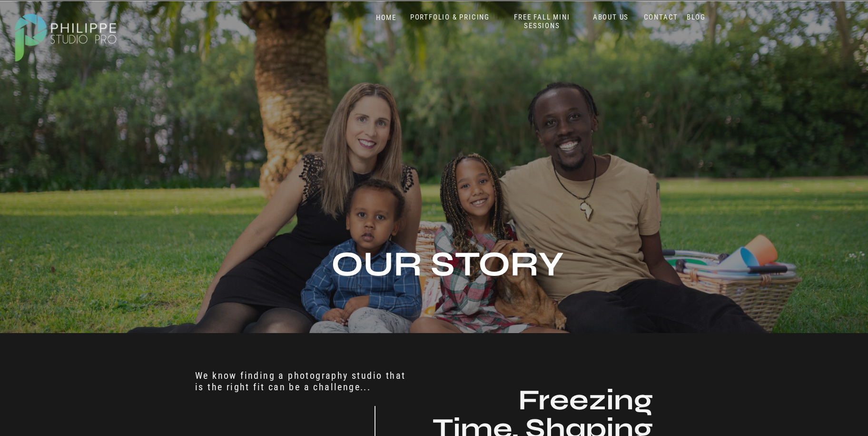 The height and width of the screenshot is (436, 868). I want to click on nav: HOME, so click(386, 18).